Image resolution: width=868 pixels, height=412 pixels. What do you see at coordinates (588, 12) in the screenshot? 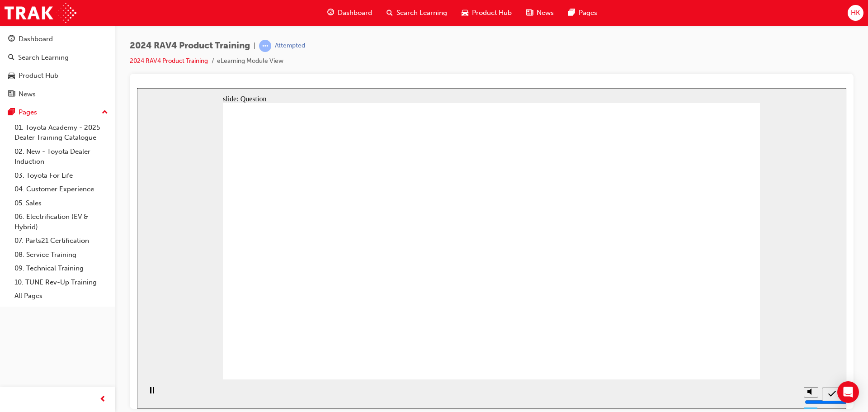
I see `span: Pages` at bounding box center [588, 12].